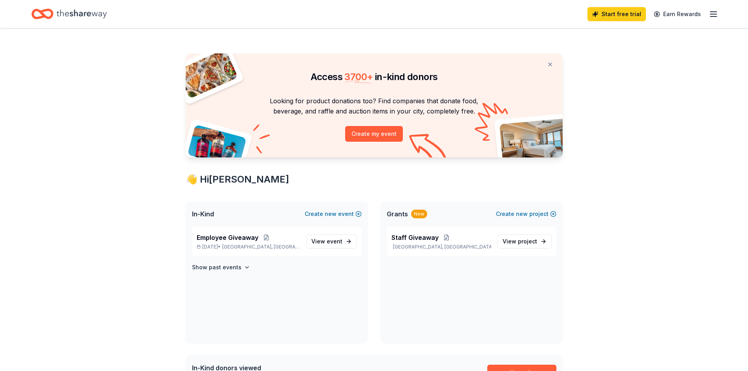 The image size is (748, 371). I want to click on img: Pizza, so click(207, 74).